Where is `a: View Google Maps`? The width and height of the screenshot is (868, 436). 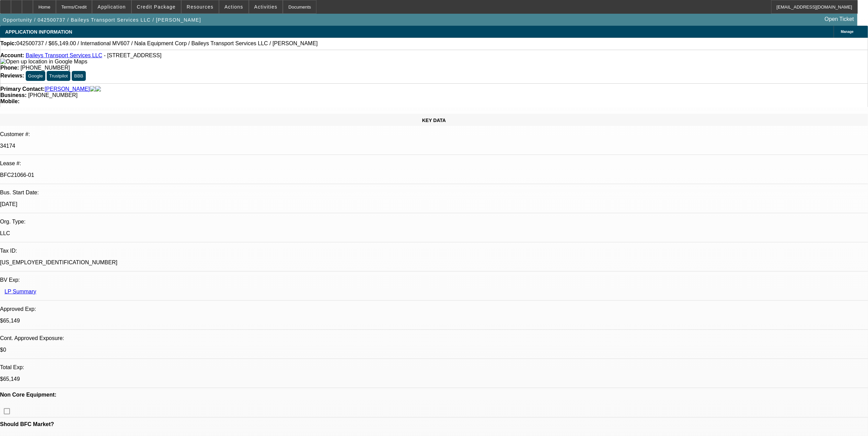
a: View Google Maps is located at coordinates (43, 61).